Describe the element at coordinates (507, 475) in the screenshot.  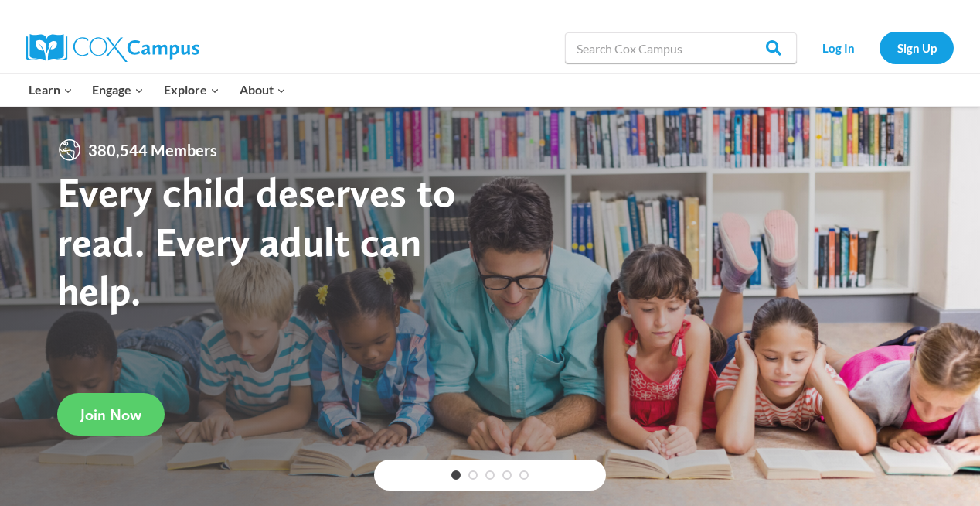
I see `a: 4` at that location.